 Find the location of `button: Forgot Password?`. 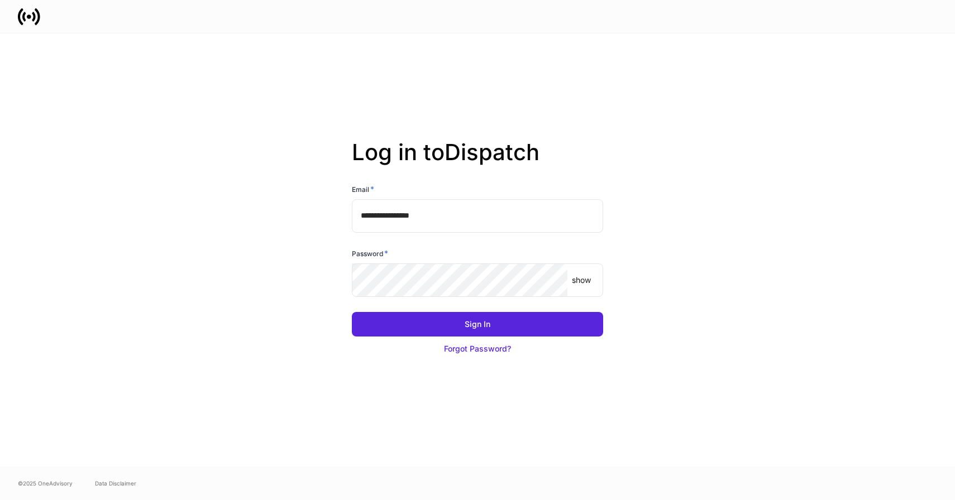

button: Forgot Password? is located at coordinates (477, 349).